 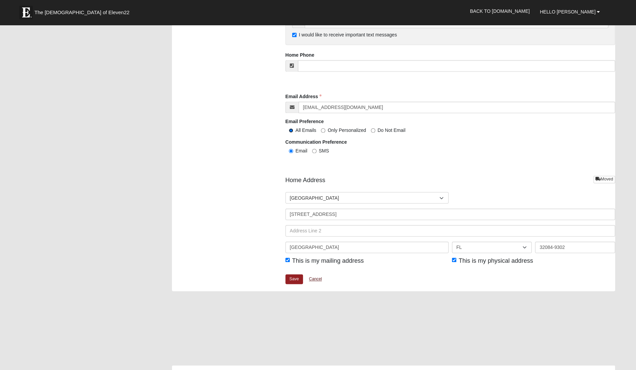 I want to click on input: This is my mailing address, so click(x=287, y=260).